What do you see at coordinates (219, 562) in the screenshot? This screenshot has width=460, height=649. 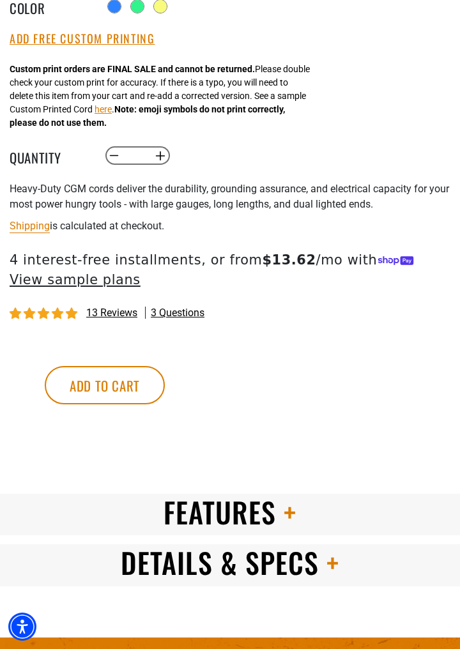 I see `span: Details & Specs` at bounding box center [219, 562].